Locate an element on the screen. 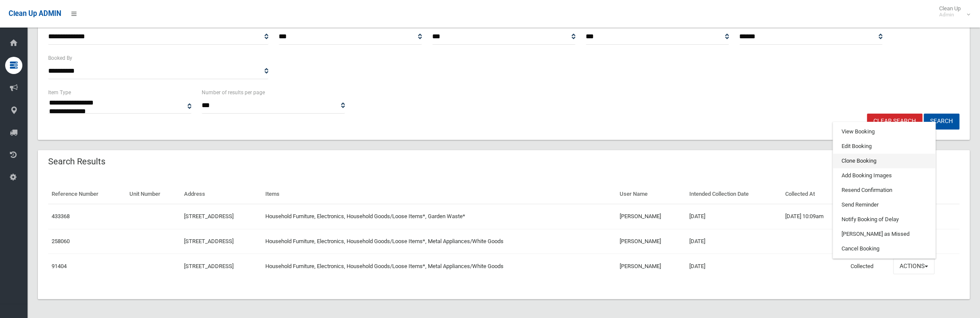 This screenshot has width=980, height=318. button: Actions is located at coordinates (914, 265).